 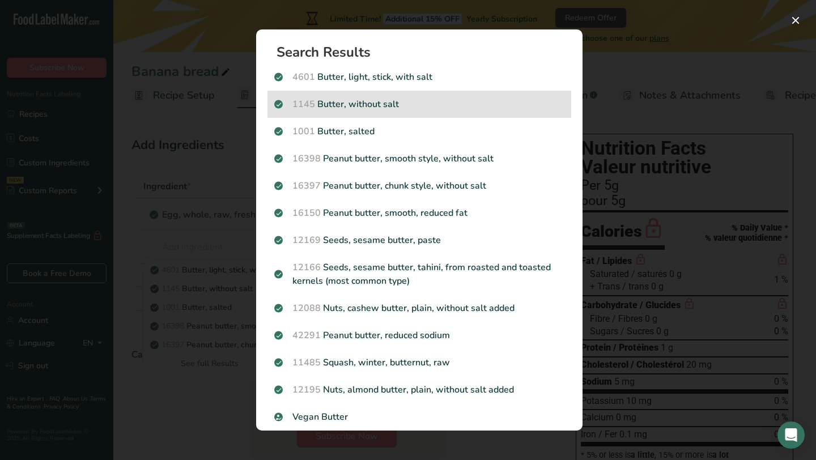 I want to click on p: Vegan Butter, so click(x=419, y=417).